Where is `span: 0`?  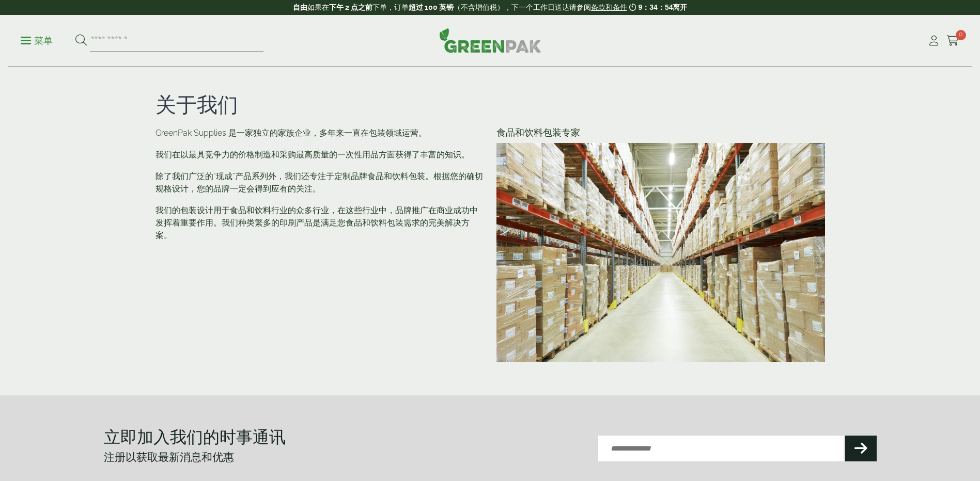
span: 0 is located at coordinates (961, 35).